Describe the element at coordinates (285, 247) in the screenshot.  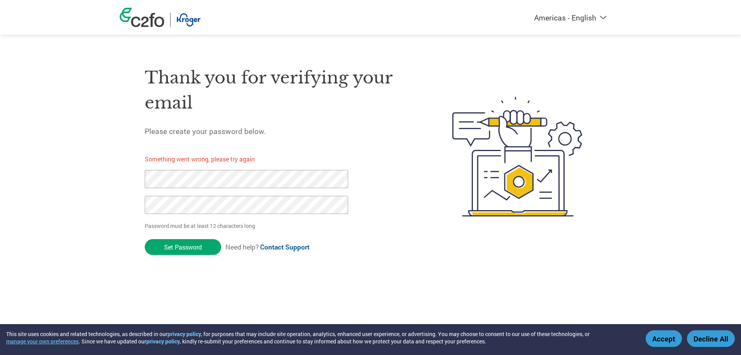
I see `a: Contact Support` at that location.